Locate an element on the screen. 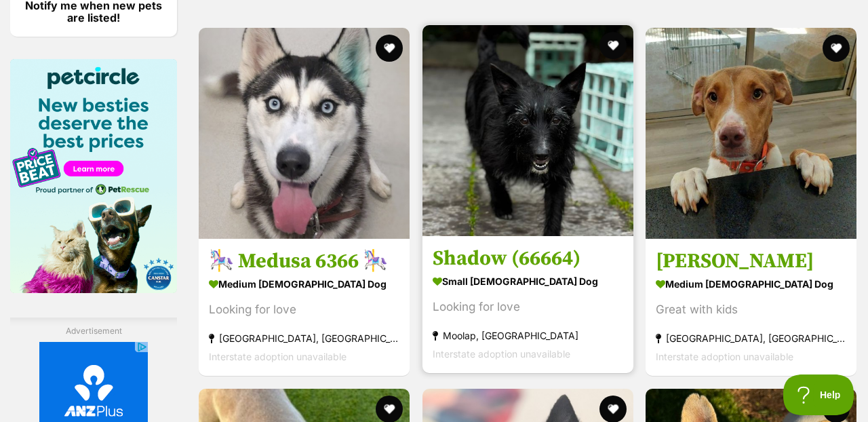 Image resolution: width=868 pixels, height=422 pixels. h3: Shadow (66664) is located at coordinates (528, 258).